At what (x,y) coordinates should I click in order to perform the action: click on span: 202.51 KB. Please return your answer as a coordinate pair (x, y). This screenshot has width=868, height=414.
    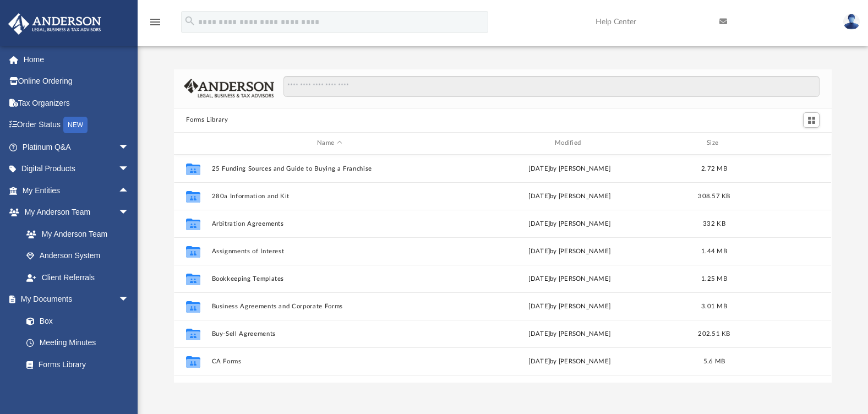
    Looking at the image, I should click on (714, 333).